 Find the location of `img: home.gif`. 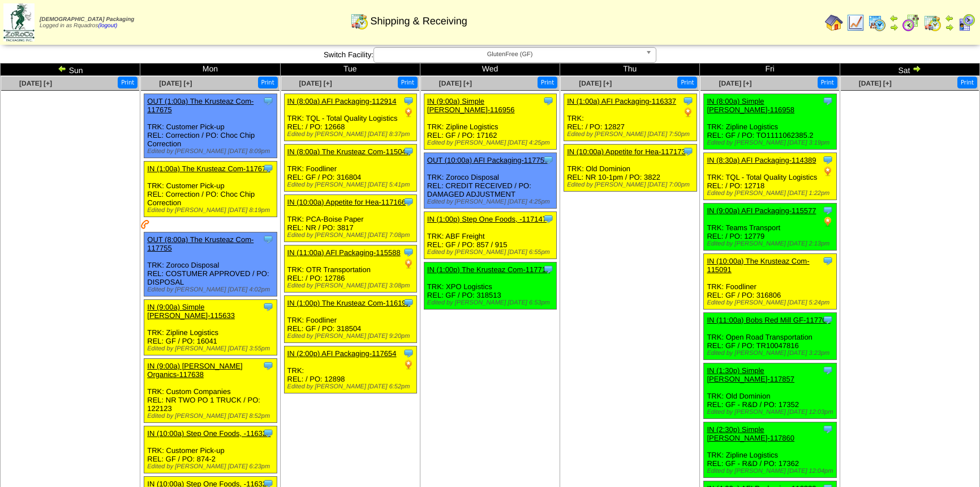

img: home.gif is located at coordinates (835, 22).